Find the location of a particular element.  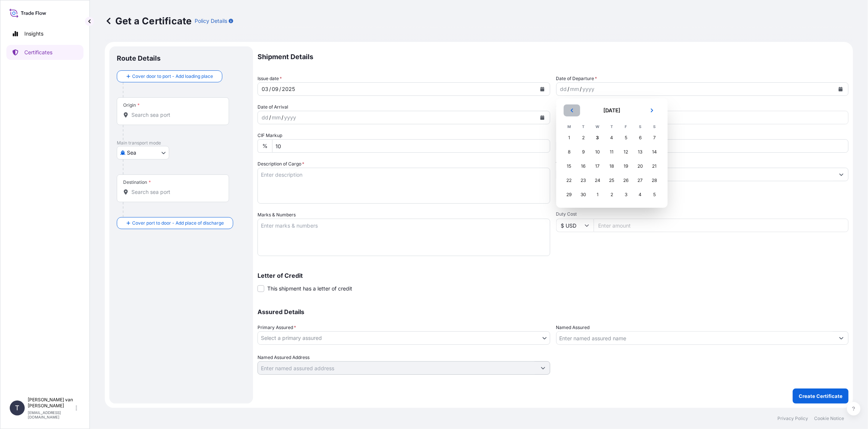

button: Next is located at coordinates (652, 110).